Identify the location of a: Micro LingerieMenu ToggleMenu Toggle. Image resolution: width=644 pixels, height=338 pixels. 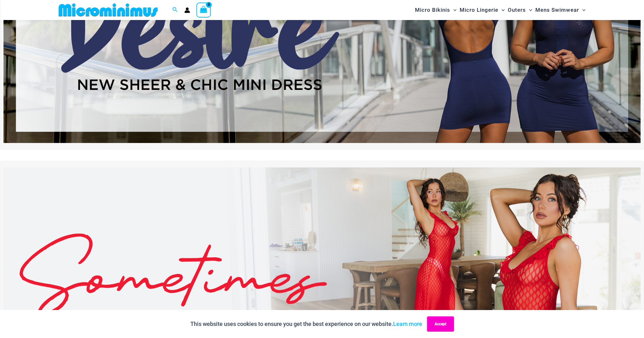
(483, 10).